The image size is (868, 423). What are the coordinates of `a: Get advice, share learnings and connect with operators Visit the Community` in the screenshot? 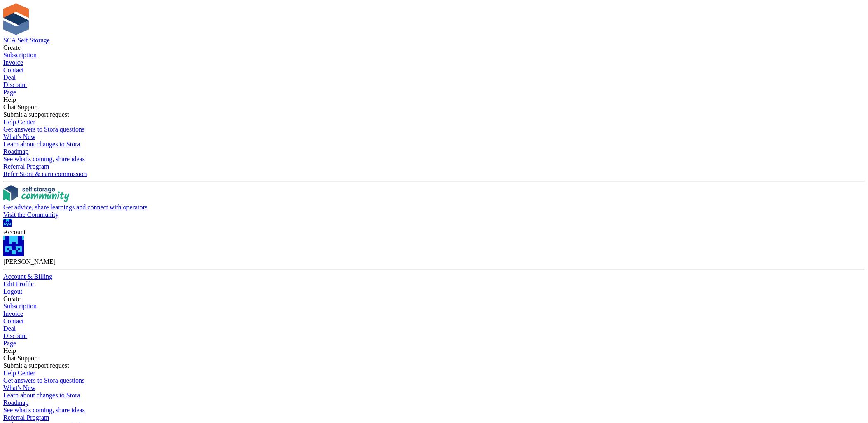 It's located at (434, 201).